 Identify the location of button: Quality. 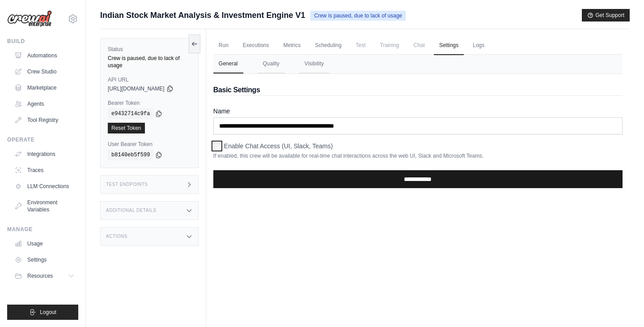
(271, 64).